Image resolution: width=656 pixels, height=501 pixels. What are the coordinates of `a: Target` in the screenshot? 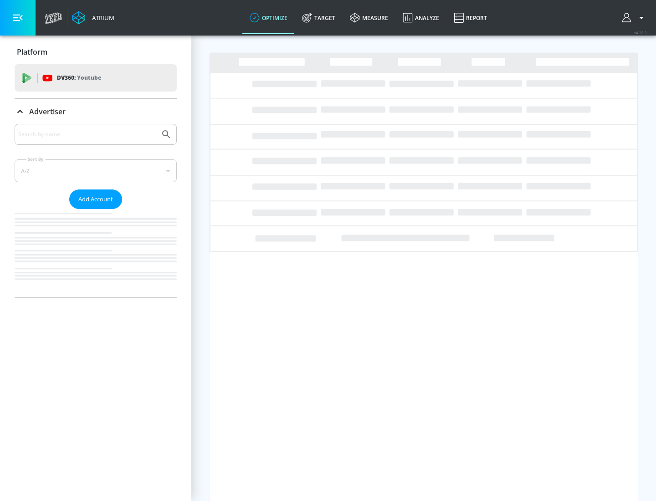 It's located at (319, 18).